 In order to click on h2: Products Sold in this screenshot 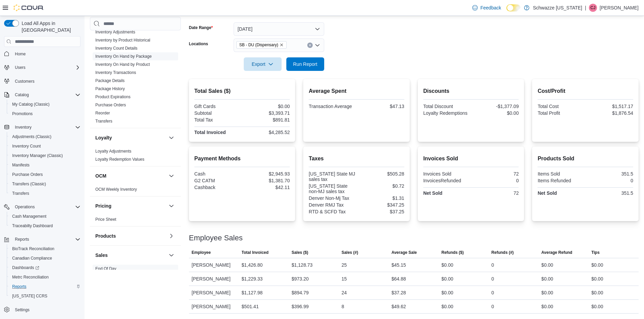, I will do `click(585, 159)`.